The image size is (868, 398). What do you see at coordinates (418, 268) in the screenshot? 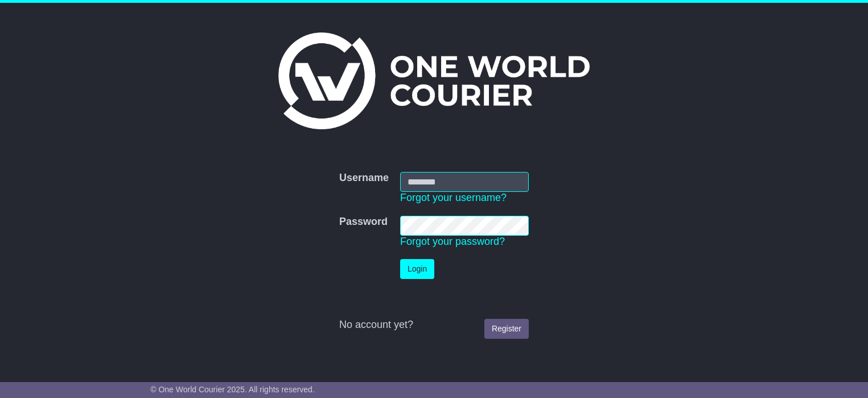
I see `button: Login` at bounding box center [418, 268].